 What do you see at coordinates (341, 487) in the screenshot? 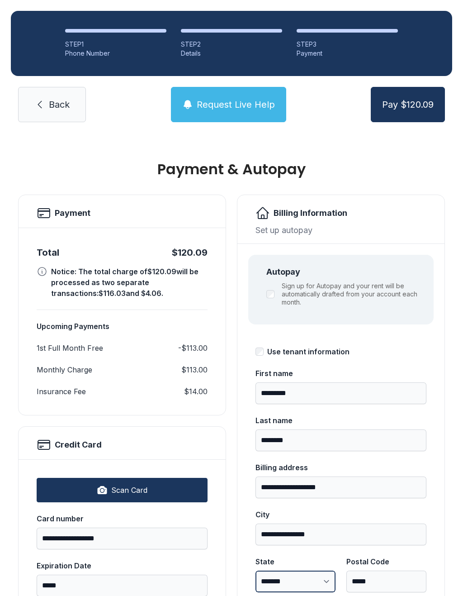
I see `input: Billing address` at bounding box center [341, 487].